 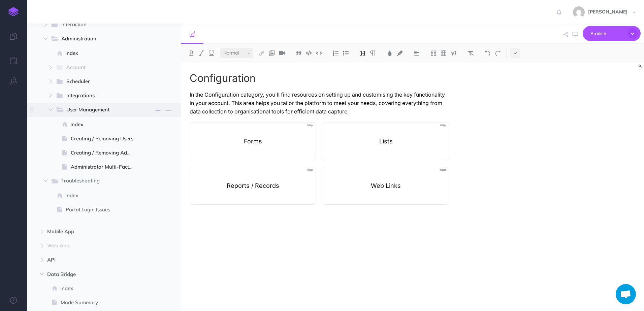 I want to click on div: Open chat, so click(x=625, y=294).